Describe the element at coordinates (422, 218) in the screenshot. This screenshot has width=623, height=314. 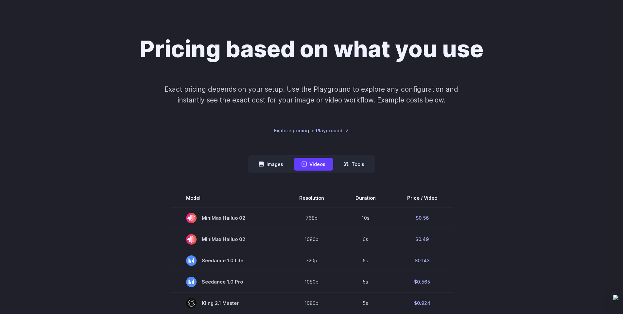
I see `td: $0.56` at that location.